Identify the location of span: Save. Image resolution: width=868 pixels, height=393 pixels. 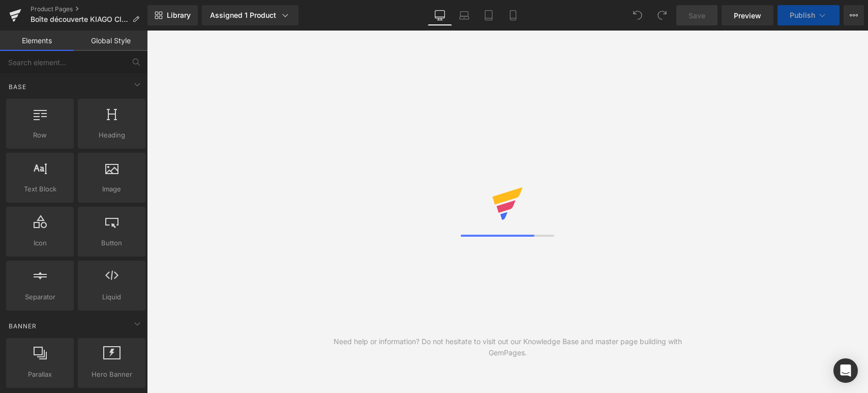
(696, 15).